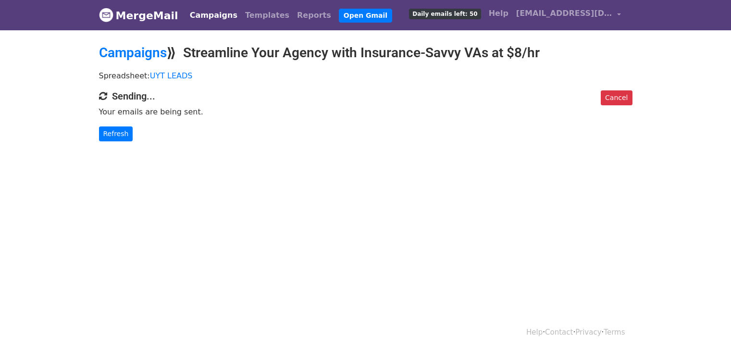 The height and width of the screenshot is (351, 731). Describe the element at coordinates (559, 332) in the screenshot. I see `a: Contact` at that location.